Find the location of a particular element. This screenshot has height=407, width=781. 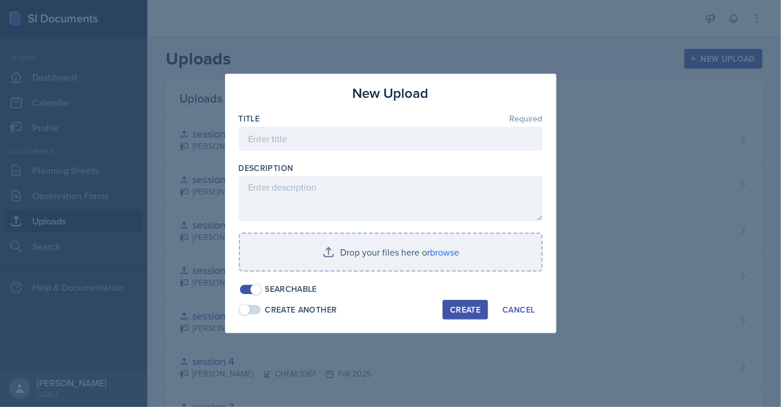

input: Enter title is located at coordinates (391, 139).